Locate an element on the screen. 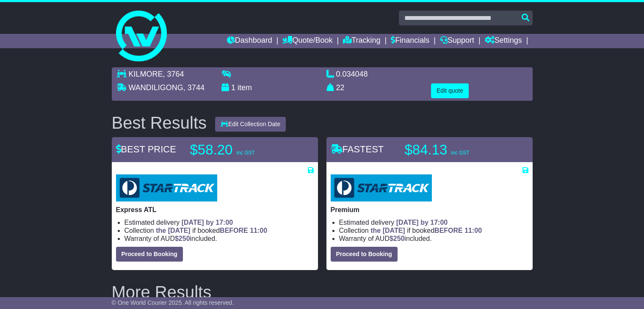 The width and height of the screenshot is (644, 309). span: , 3764 is located at coordinates (173, 74).